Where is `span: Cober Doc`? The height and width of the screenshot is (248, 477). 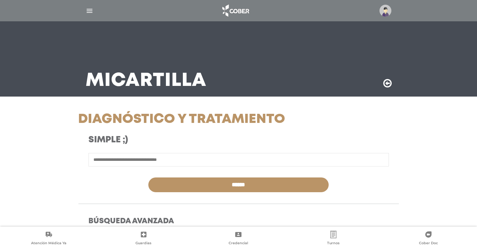 span: Cober Doc is located at coordinates (429, 244).